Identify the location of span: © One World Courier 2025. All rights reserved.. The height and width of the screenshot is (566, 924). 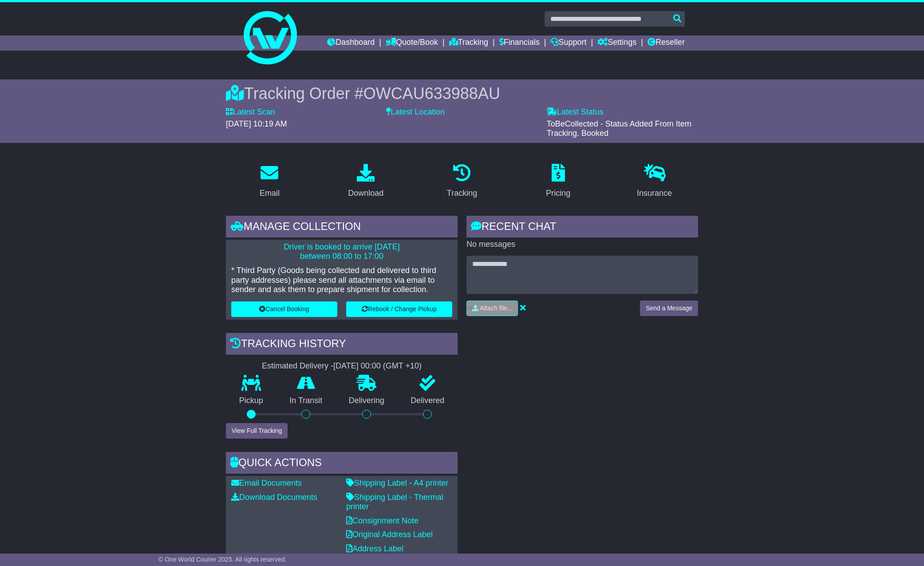
(222, 559).